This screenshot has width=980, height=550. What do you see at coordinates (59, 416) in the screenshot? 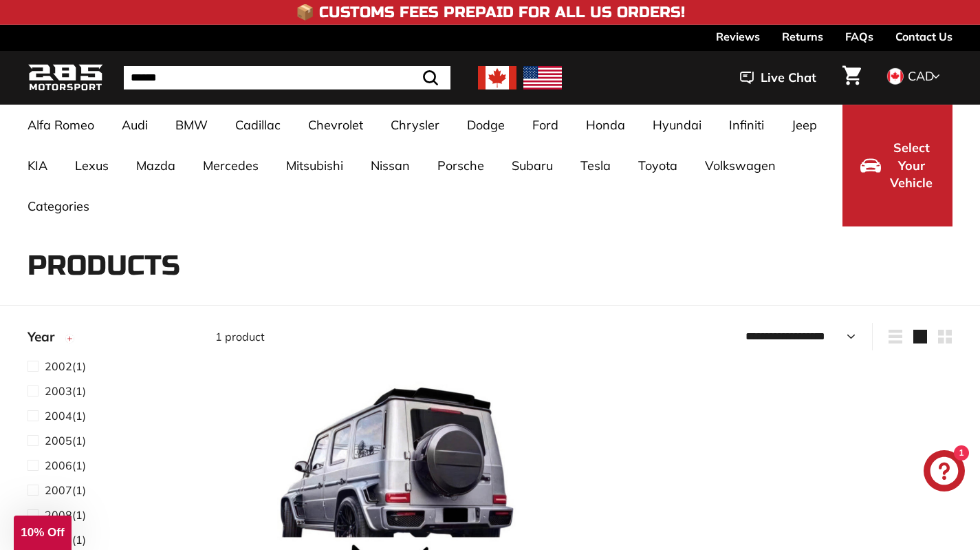
I see `span: 2004` at bounding box center [59, 416].